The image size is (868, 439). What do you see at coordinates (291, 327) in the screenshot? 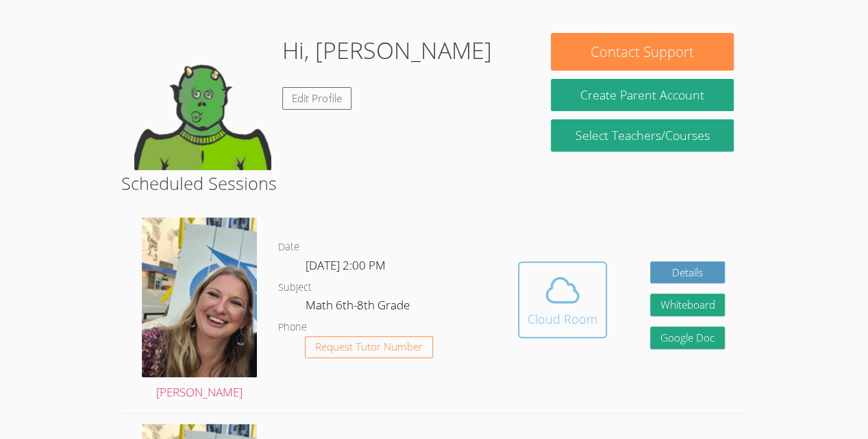
I see `dt: Phone` at bounding box center [291, 327].